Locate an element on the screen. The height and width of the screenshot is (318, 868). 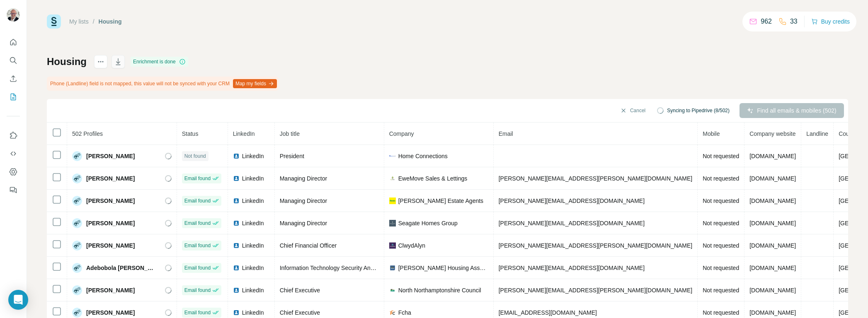
button: Quick start is located at coordinates (13, 42).